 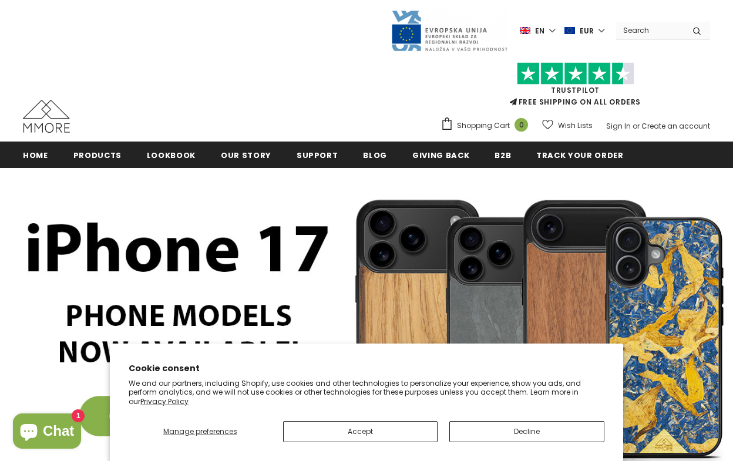 I want to click on a: Products, so click(x=98, y=155).